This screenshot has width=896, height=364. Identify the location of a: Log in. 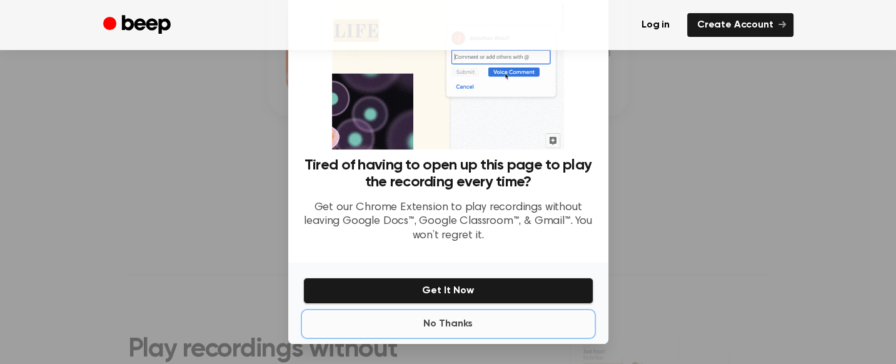
(655, 25).